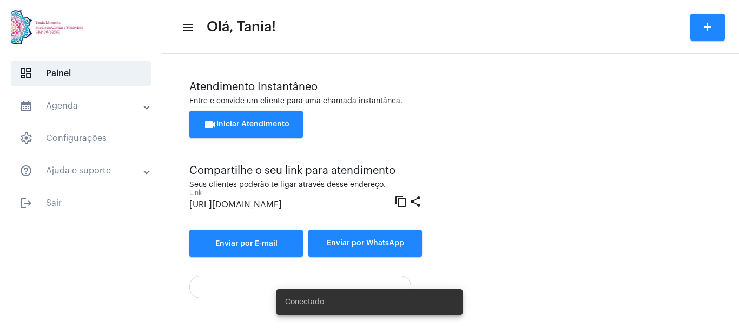 This screenshot has width=739, height=328. I want to click on div: Atendimento Instantâneo, so click(450, 87).